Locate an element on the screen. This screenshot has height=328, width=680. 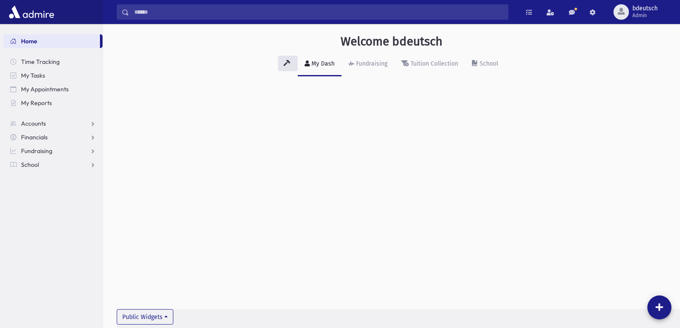
a: My Reports is located at coordinates (53, 103).